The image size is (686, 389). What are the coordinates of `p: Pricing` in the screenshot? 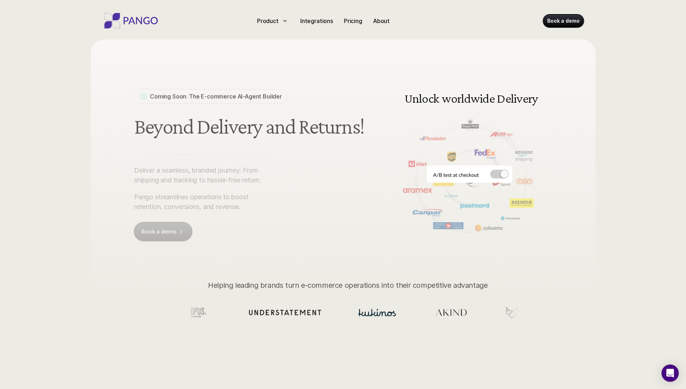 It's located at (353, 21).